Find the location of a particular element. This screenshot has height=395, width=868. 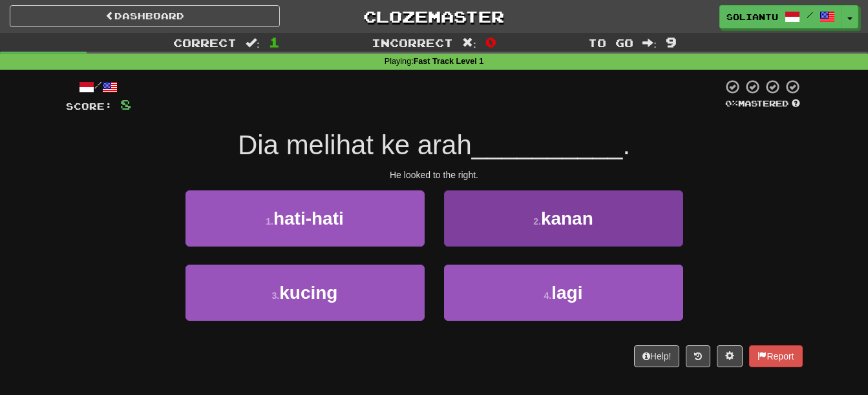

span: kucing is located at coordinates (308, 293).